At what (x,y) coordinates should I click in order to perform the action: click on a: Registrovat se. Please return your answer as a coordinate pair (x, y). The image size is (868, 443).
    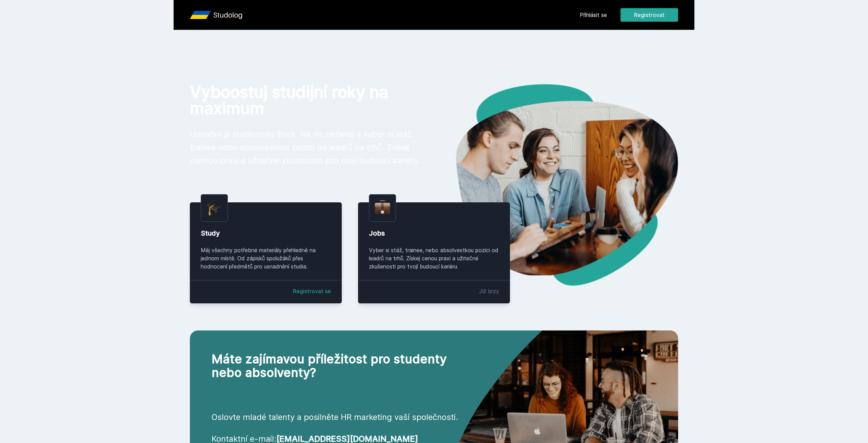
    Looking at the image, I should click on (312, 291).